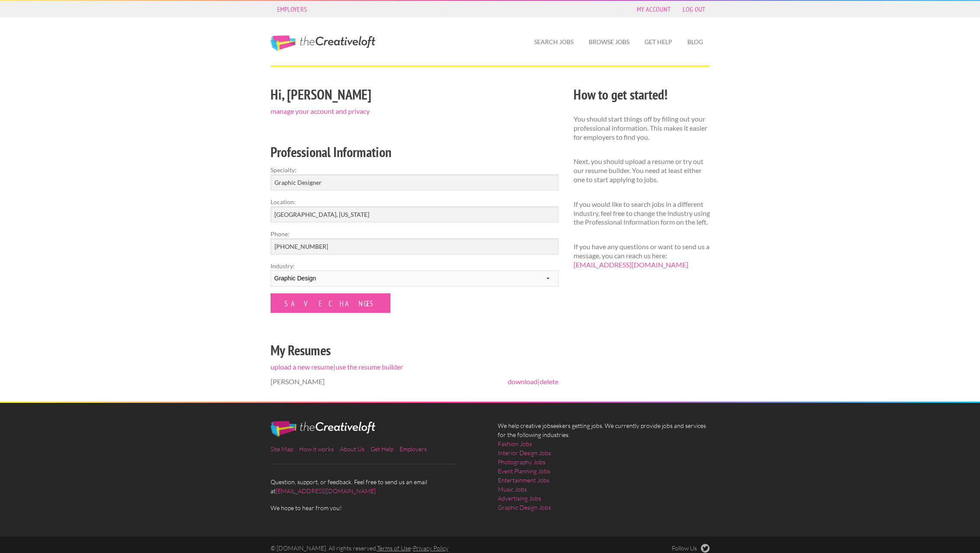  What do you see at coordinates (415, 169) in the screenshot?
I see `label: Specialty:` at bounding box center [415, 169].